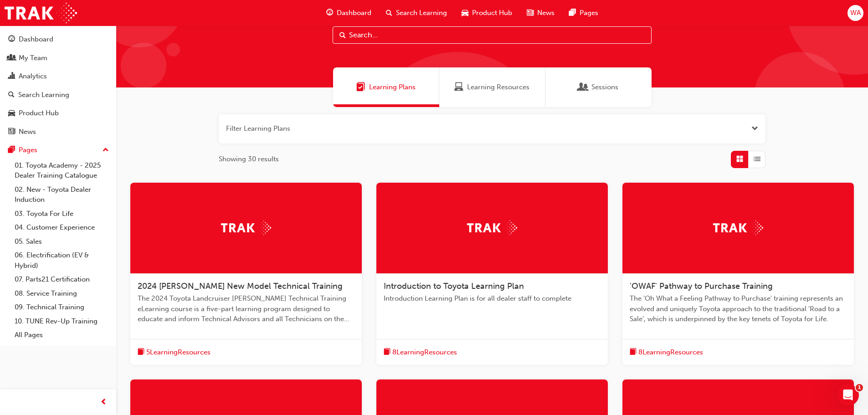 This screenshot has width=868, height=415. What do you see at coordinates (12, 58) in the screenshot?
I see `span: people-icon` at bounding box center [12, 58].